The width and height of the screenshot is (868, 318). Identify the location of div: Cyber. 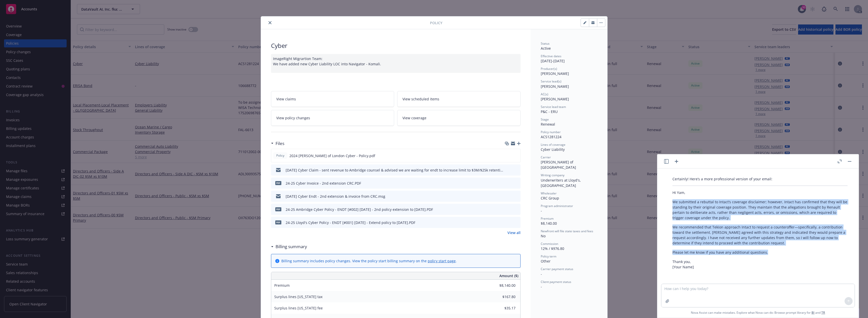
(395, 46).